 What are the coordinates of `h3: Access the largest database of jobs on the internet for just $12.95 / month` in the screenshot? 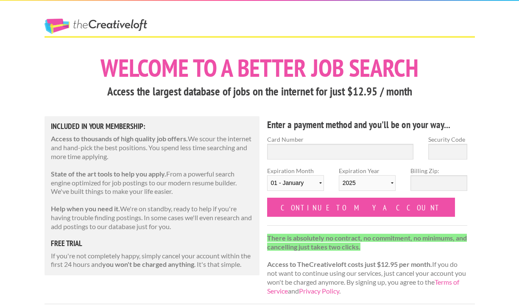 It's located at (260, 92).